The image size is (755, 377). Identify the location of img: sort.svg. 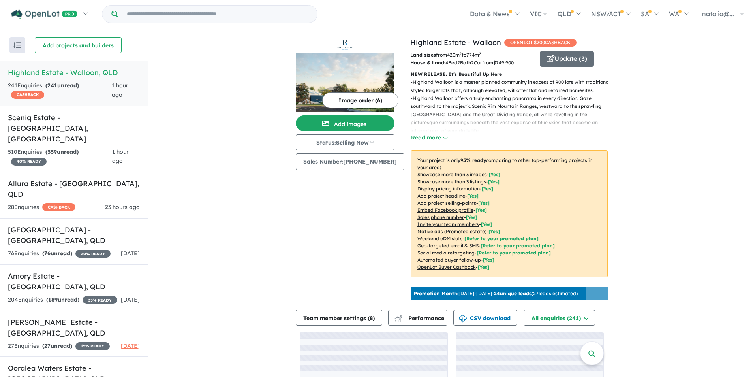
(17, 45).